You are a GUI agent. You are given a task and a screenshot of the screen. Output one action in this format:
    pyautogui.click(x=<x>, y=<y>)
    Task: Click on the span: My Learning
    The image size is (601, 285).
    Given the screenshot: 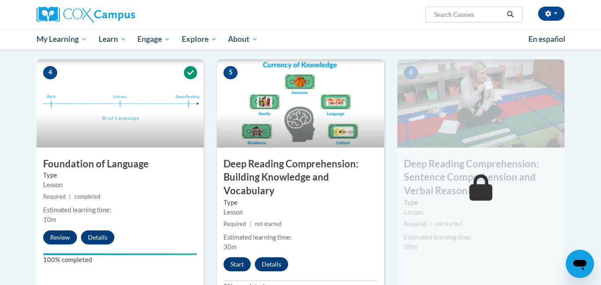 What is the action you would take?
    pyautogui.click(x=62, y=39)
    